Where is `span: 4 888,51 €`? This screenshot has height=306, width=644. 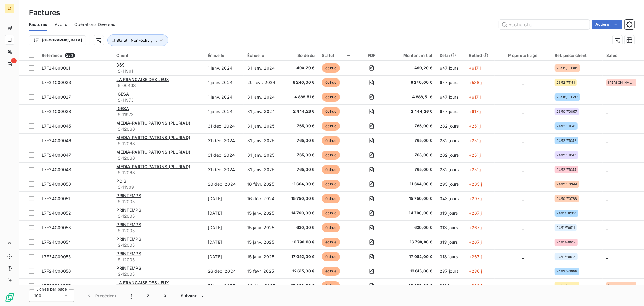 span: 4 888,51 € is located at coordinates (301, 97).